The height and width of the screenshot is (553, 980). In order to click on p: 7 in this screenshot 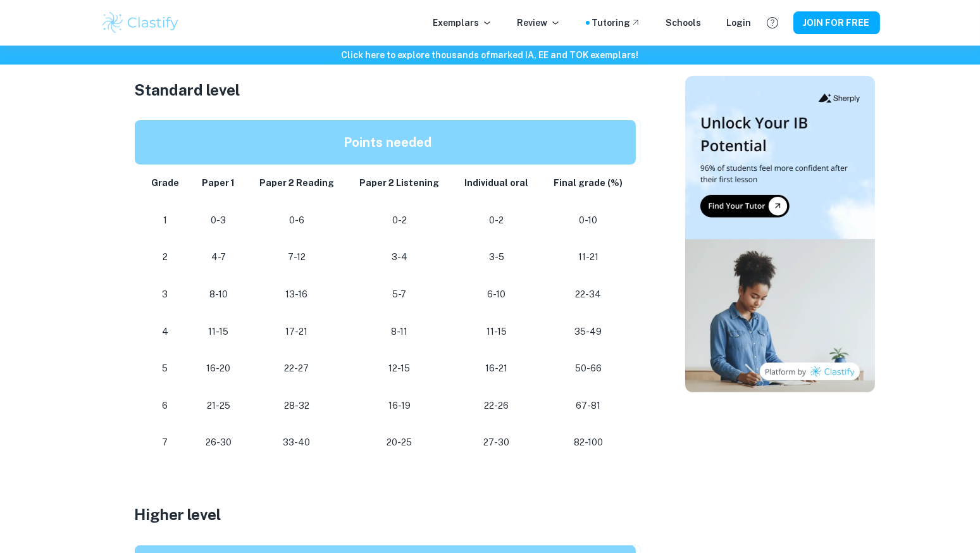, I will do `click(165, 442)`.